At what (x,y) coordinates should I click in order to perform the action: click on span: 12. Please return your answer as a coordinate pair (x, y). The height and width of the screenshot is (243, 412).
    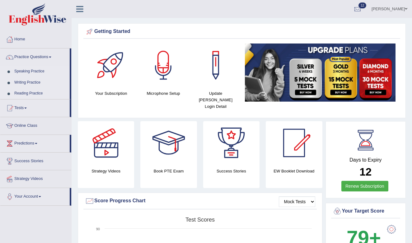
    Looking at the image, I should click on (362, 5).